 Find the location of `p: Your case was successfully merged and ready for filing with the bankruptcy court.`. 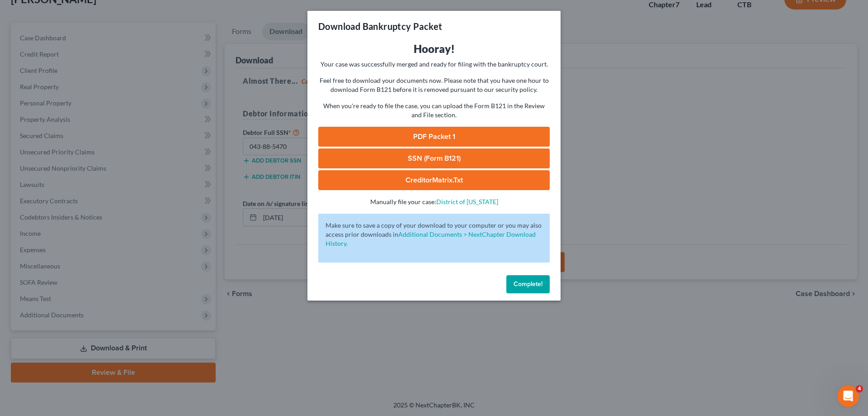

p: Your case was successfully merged and ready for filing with the bankruptcy court. is located at coordinates (434, 64).